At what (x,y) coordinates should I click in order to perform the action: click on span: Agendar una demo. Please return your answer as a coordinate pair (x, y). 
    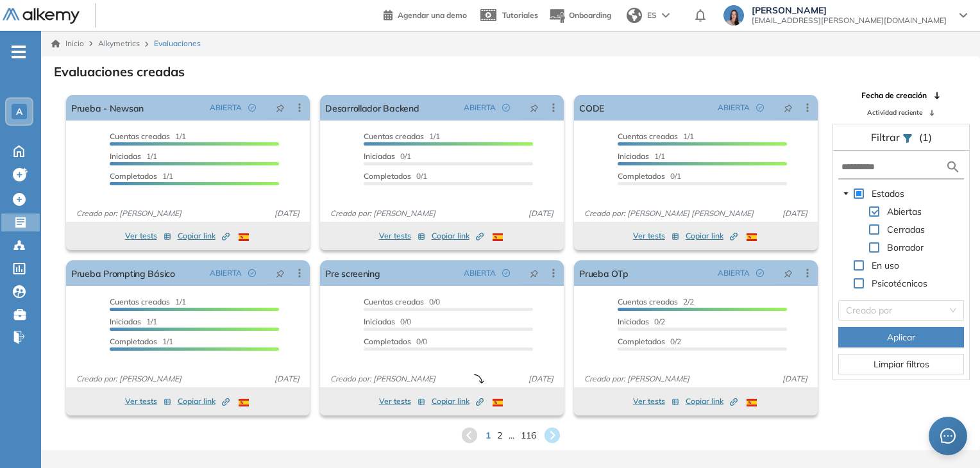
    Looking at the image, I should click on (432, 15).